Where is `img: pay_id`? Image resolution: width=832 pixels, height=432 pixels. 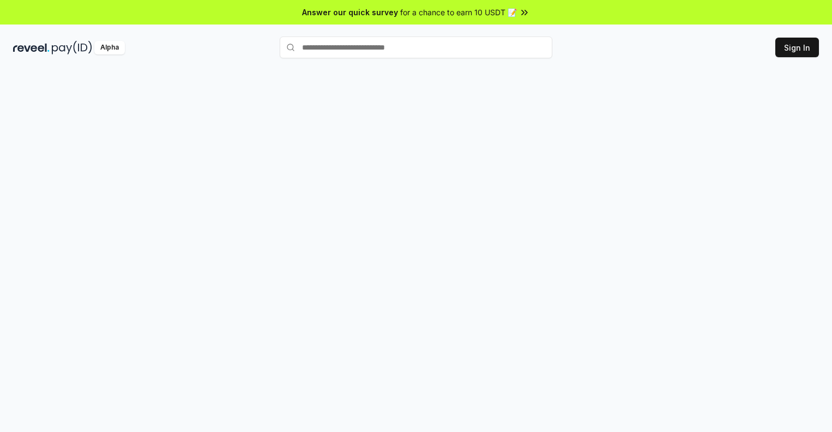 img: pay_id is located at coordinates (72, 47).